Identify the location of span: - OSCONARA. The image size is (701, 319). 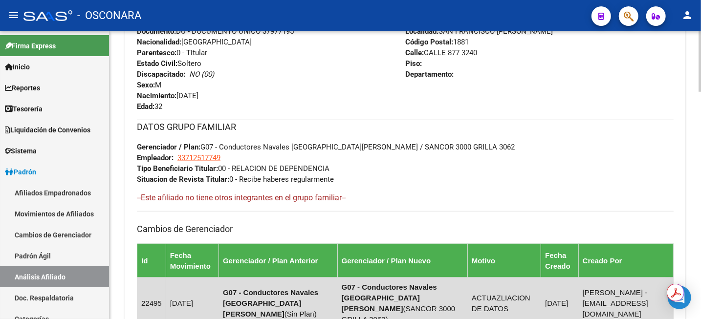
(109, 16).